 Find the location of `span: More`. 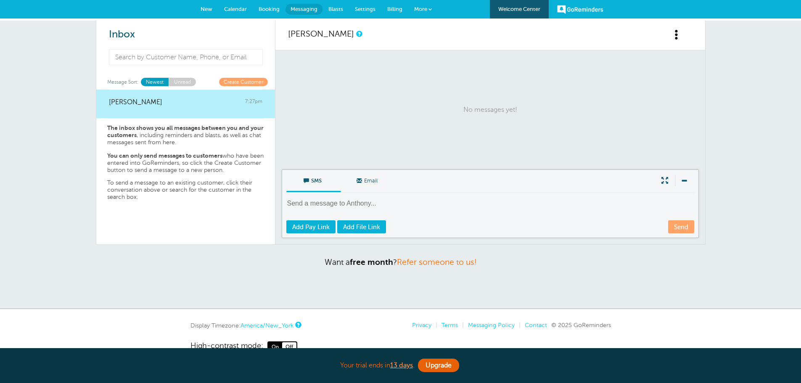

span: More is located at coordinates (420, 9).